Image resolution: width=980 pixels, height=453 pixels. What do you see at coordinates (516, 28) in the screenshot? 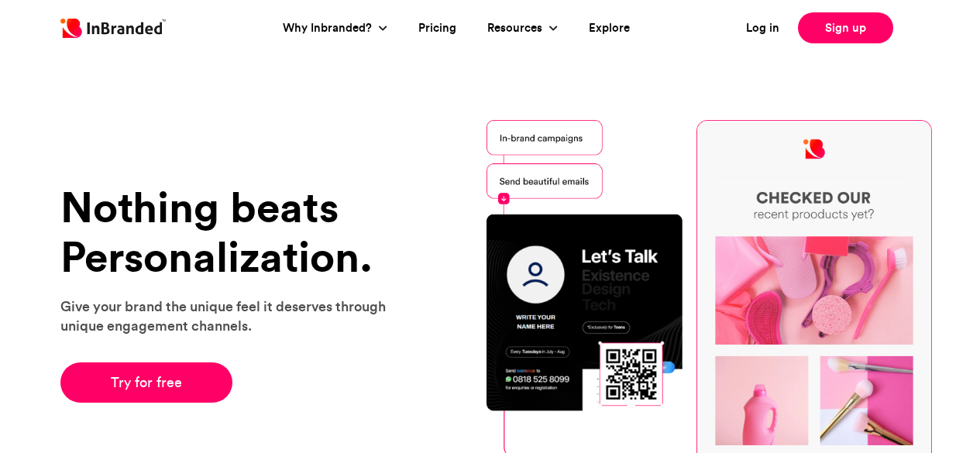
I see `a: Resources` at bounding box center [516, 28].